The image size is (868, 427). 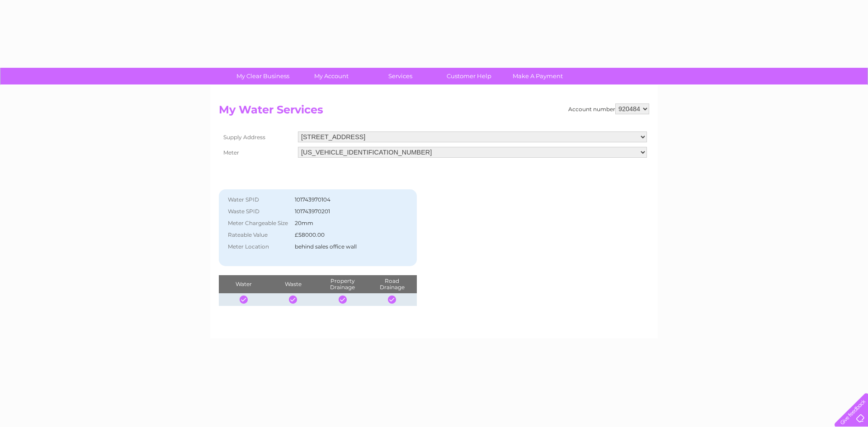 I want to click on h2: My Water Services, so click(x=434, y=112).